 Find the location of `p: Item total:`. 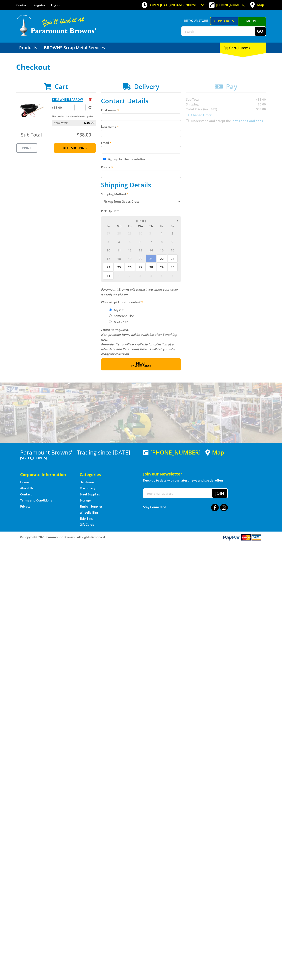

p: Item total: is located at coordinates (74, 122).